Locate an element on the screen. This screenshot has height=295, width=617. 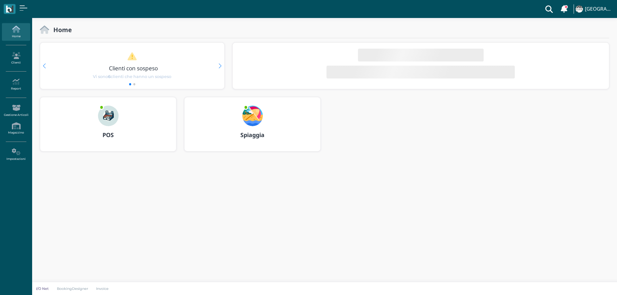
b: Spiaggia is located at coordinates (252, 135).